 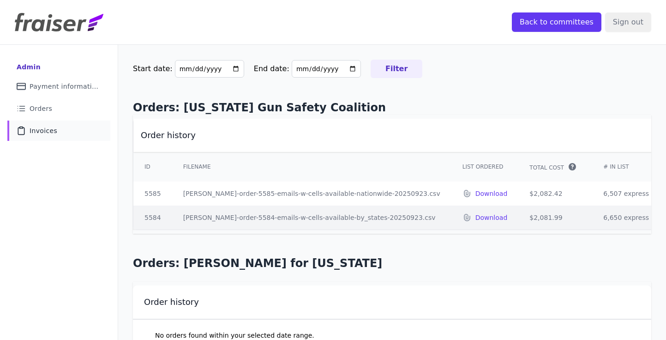 I want to click on span: Invoices, so click(x=43, y=131).